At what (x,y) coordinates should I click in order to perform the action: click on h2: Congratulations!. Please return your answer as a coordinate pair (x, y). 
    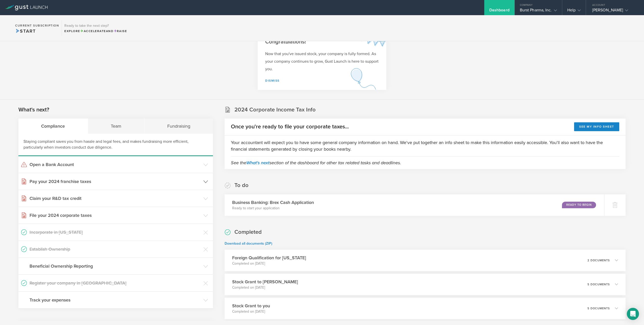
    Looking at the image, I should click on (322, 42).